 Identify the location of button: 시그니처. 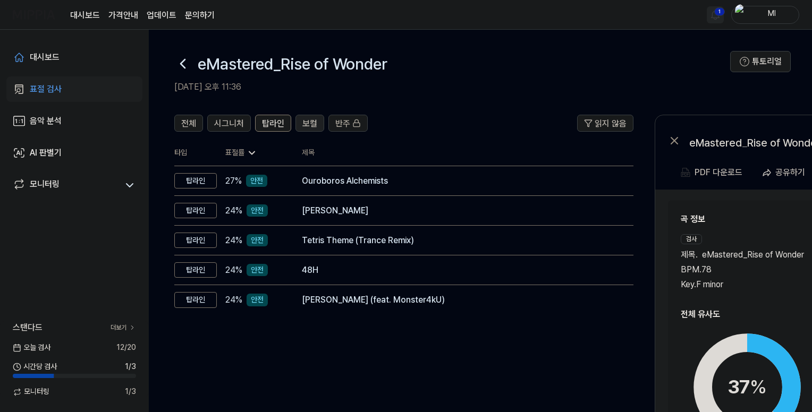
(229, 123).